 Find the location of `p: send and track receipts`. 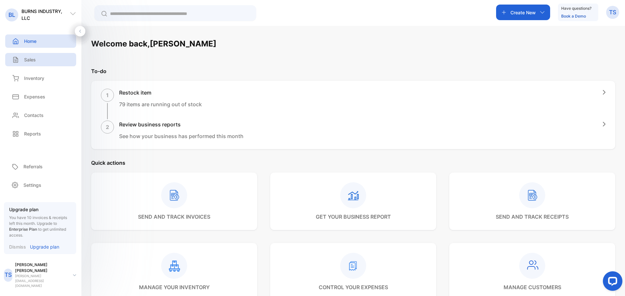

p: send and track receipts is located at coordinates (532, 217).